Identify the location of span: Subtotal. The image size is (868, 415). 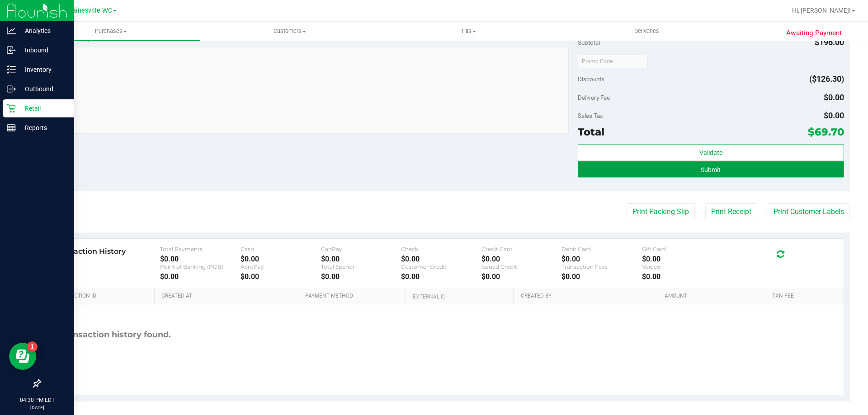
(589, 43).